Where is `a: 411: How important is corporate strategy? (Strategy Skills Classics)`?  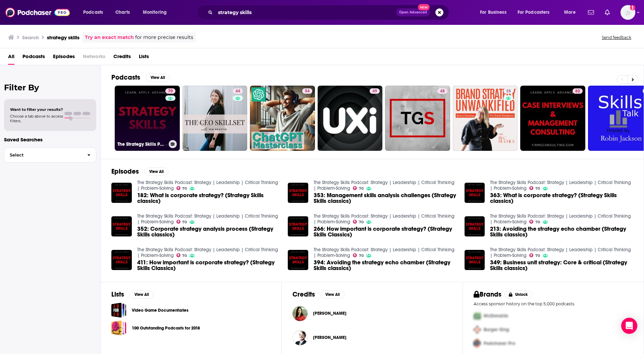
a: 411: How important is corporate strategy? (Strategy Skills Classics) is located at coordinates (121, 260).